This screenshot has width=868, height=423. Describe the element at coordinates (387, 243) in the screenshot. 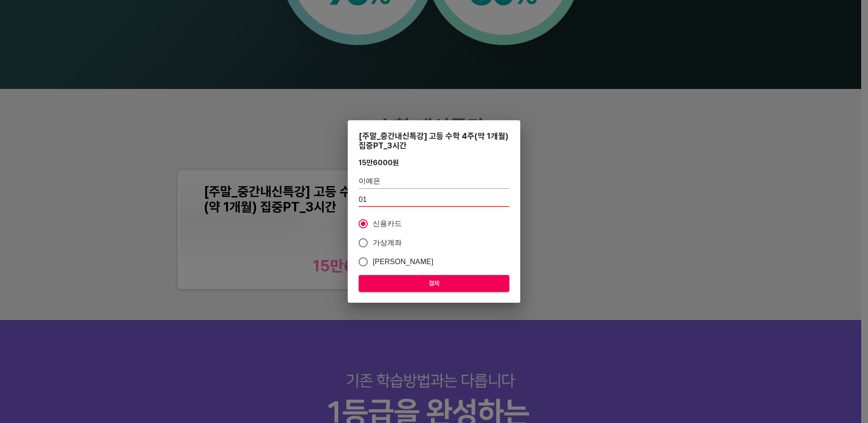

I see `span: 가상계좌` at that location.